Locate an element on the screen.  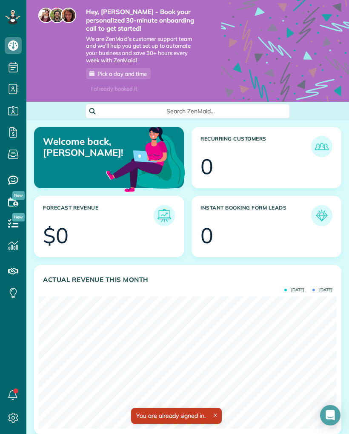
img: michelle-19f622bdf1676172e81f8f8fba1fb50e276960ebfe0243fe18214015130c80e4.jpg is located at coordinates (69, 15).